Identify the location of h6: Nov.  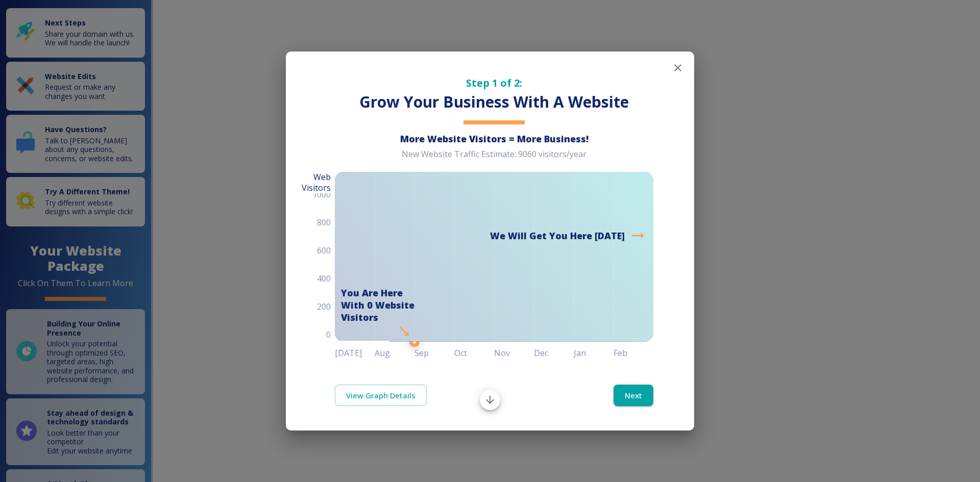
(514, 353).